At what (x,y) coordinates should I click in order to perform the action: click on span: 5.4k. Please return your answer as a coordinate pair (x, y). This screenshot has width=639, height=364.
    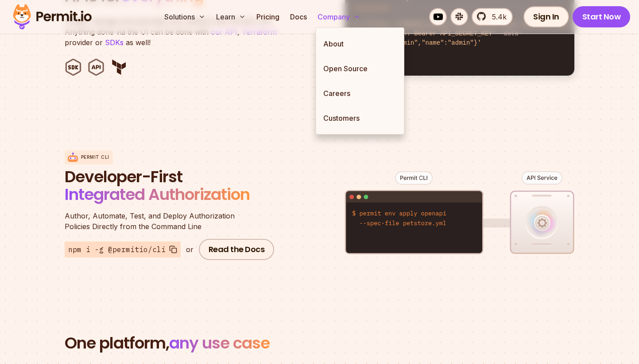
    Looking at the image, I should click on (497, 17).